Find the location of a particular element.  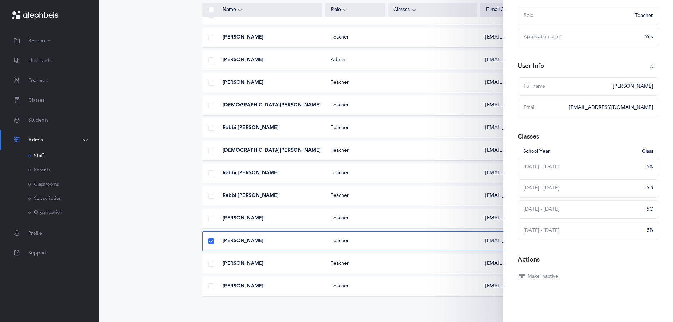

div: User Info is located at coordinates (530, 66).